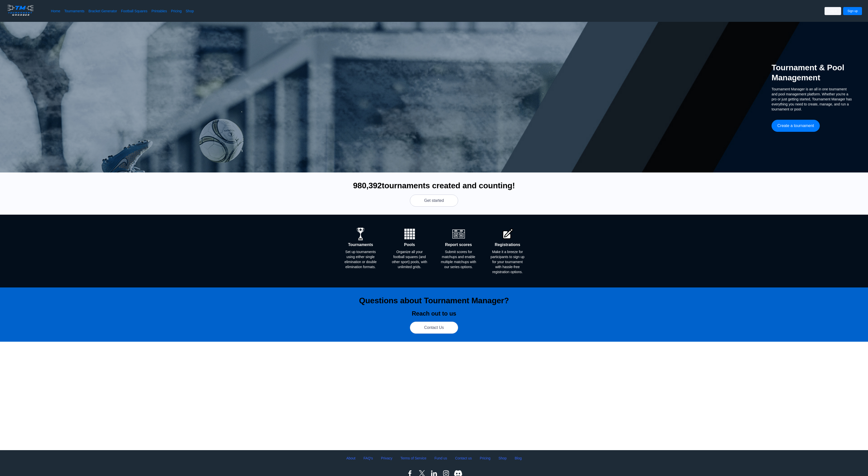 The height and width of the screenshot is (476, 868). I want to click on a: About, so click(351, 458).